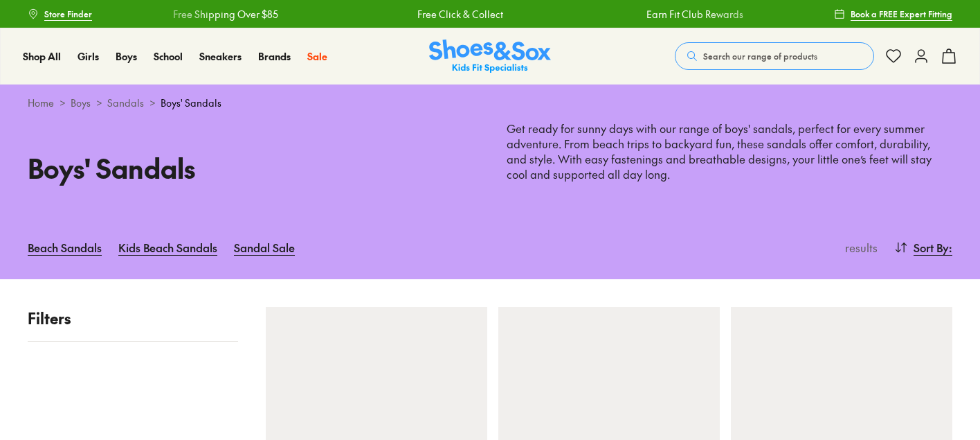 The width and height of the screenshot is (980, 440). I want to click on a: Free Shipping Over $85, so click(225, 14).